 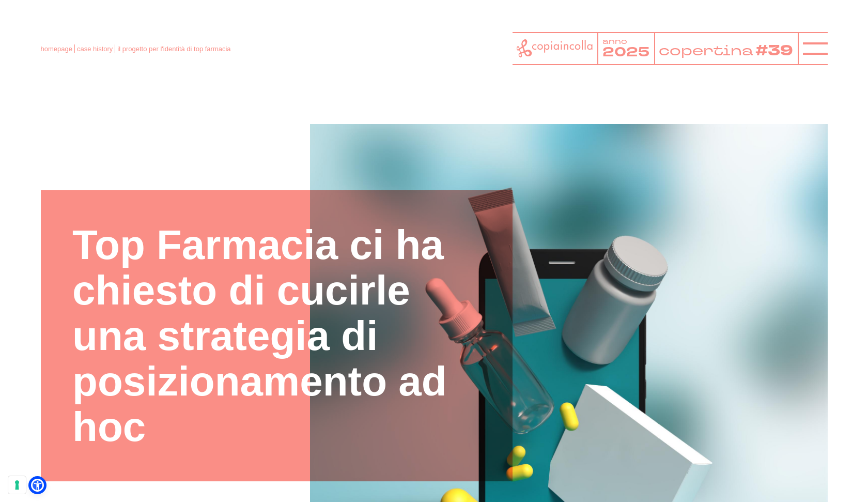 What do you see at coordinates (276, 336) in the screenshot?
I see `h1: Top Farmacia ci ha chiesto di cucirle una strategia di posizionamento ad hoc` at bounding box center [276, 336].